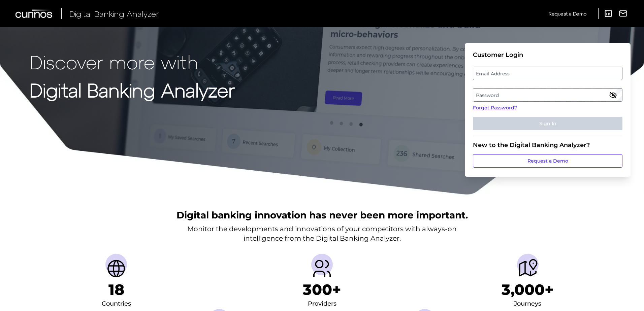  Describe the element at coordinates (528, 269) in the screenshot. I see `img: Journeys` at that location.